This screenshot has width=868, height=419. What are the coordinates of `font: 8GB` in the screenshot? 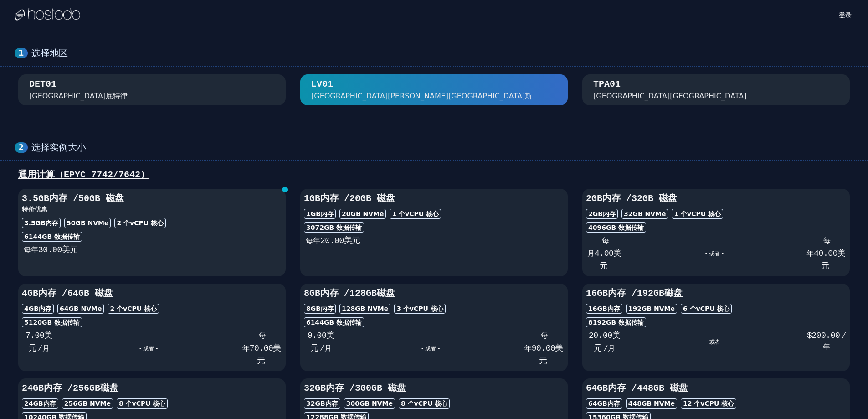 It's located at (314, 309).